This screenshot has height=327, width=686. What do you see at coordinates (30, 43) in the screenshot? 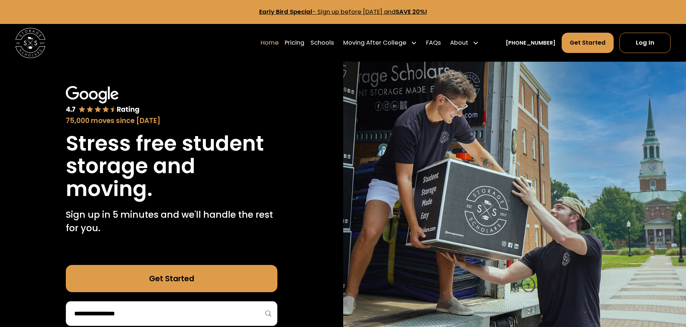
I see `img: Storage Scholars main logo` at bounding box center [30, 43].